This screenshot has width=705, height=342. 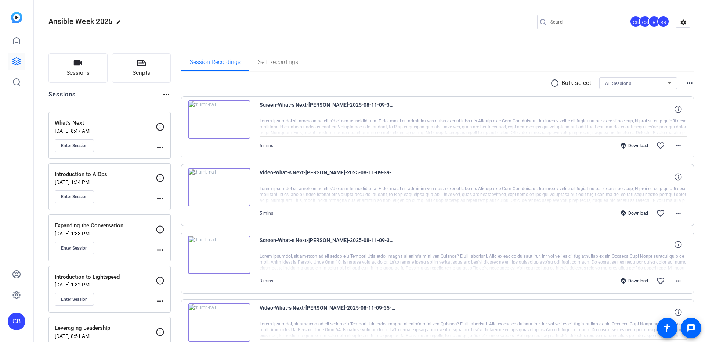 I want to click on div: RR, so click(x=663, y=21).